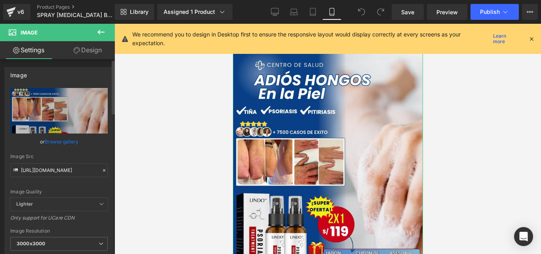 This screenshot has width=541, height=254. What do you see at coordinates (524, 237) in the screenshot?
I see `div: Open Intercom Messenger` at bounding box center [524, 237].